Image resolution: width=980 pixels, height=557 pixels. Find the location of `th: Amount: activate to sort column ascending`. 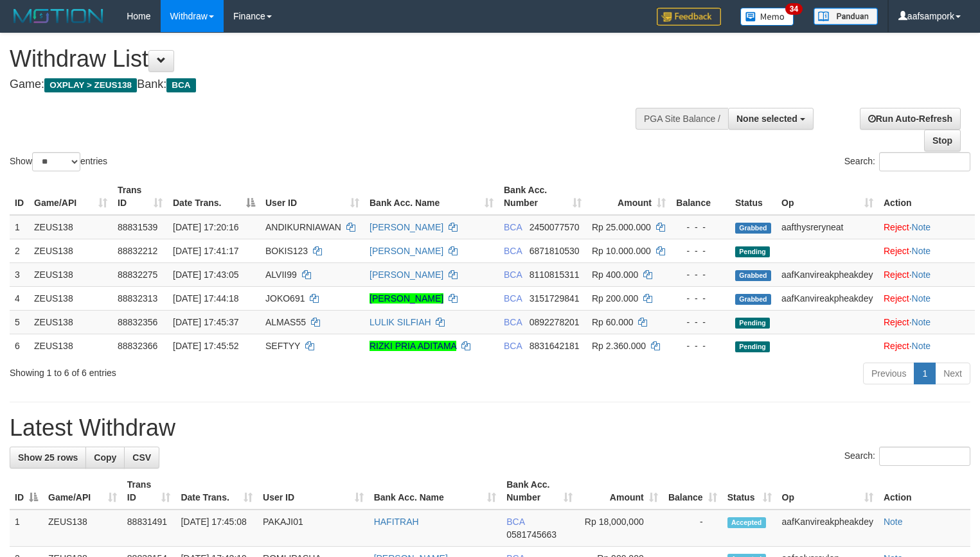

th: Amount: activate to sort column ascending is located at coordinates (628, 196).